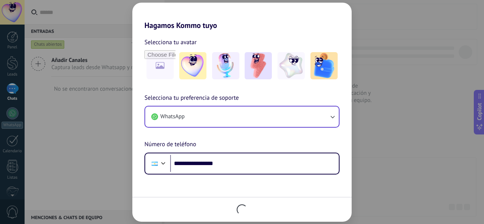 The width and height of the screenshot is (484, 224). Describe the element at coordinates (193, 66) in the screenshot. I see `img: -1.jpeg` at that location.